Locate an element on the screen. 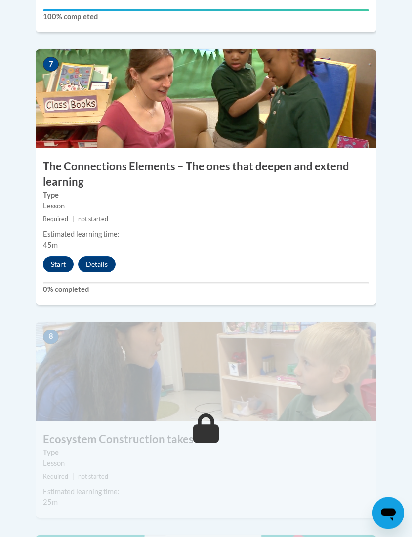 The image size is (412, 537). h3: Ecosystem Construction takes off! is located at coordinates (206, 440).